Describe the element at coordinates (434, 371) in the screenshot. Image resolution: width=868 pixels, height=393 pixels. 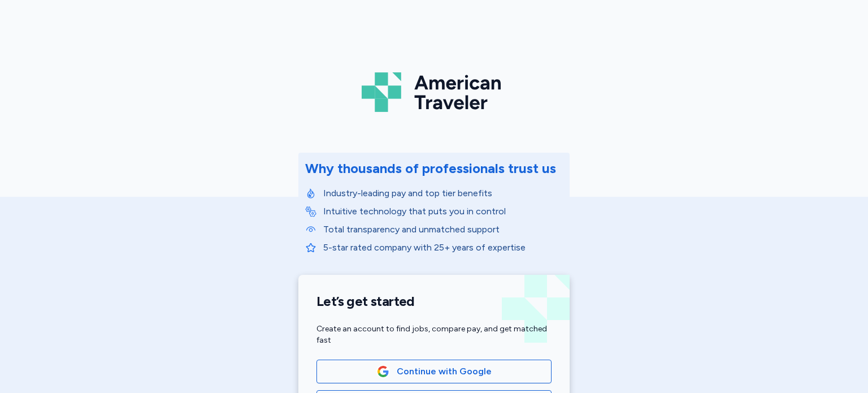
I see `button: Google LogoContinue with Google` at that location.